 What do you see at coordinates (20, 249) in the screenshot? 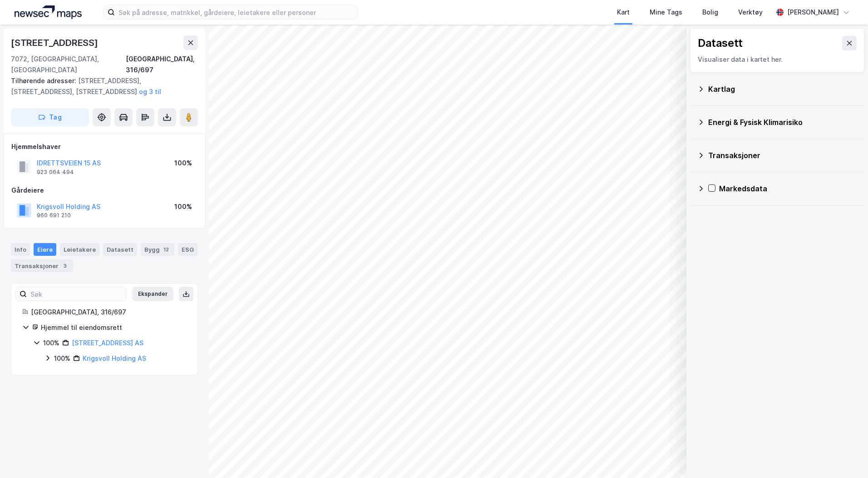
I see `div: Info` at bounding box center [20, 249].